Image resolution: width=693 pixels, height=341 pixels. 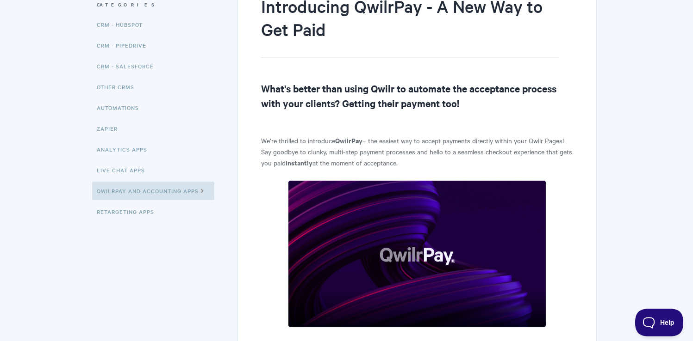 What do you see at coordinates (417, 254) in the screenshot?
I see `img: file-eKtnbNNAQu.png` at bounding box center [417, 254].